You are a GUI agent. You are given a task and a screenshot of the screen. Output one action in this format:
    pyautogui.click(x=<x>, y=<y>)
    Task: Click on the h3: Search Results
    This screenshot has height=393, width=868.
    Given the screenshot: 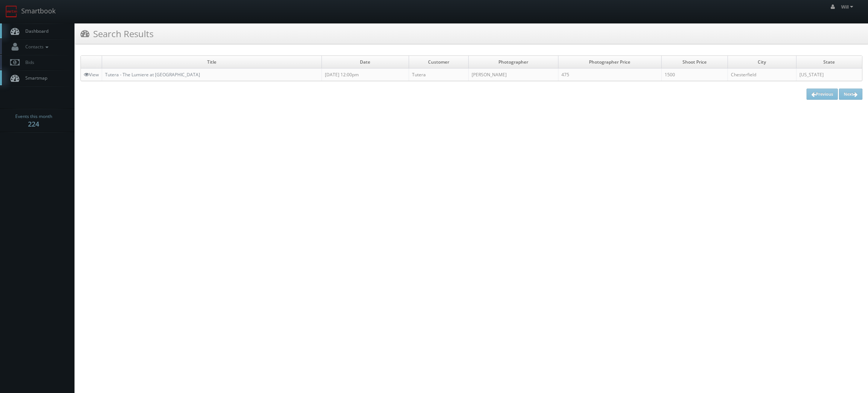 What is the action you would take?
    pyautogui.click(x=117, y=34)
    